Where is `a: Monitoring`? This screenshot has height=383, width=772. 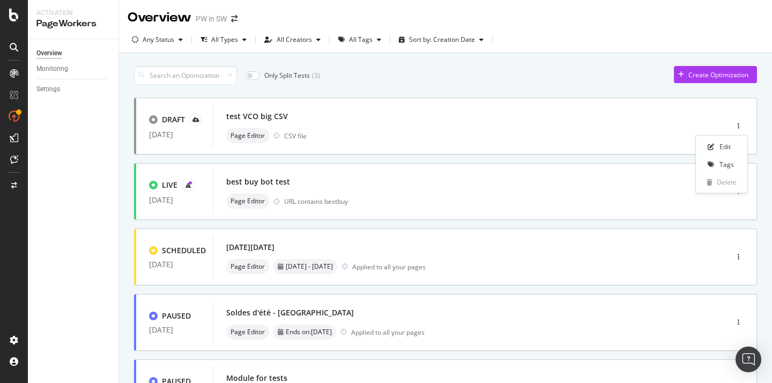
a: Monitoring is located at coordinates (73, 69).